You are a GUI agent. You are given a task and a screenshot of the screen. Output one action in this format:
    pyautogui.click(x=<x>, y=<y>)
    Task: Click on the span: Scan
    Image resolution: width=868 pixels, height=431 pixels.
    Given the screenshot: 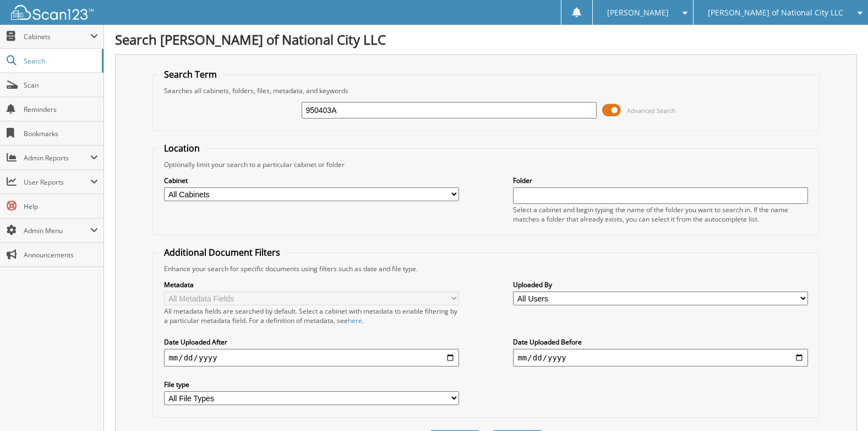 What is the action you would take?
    pyautogui.click(x=60, y=85)
    